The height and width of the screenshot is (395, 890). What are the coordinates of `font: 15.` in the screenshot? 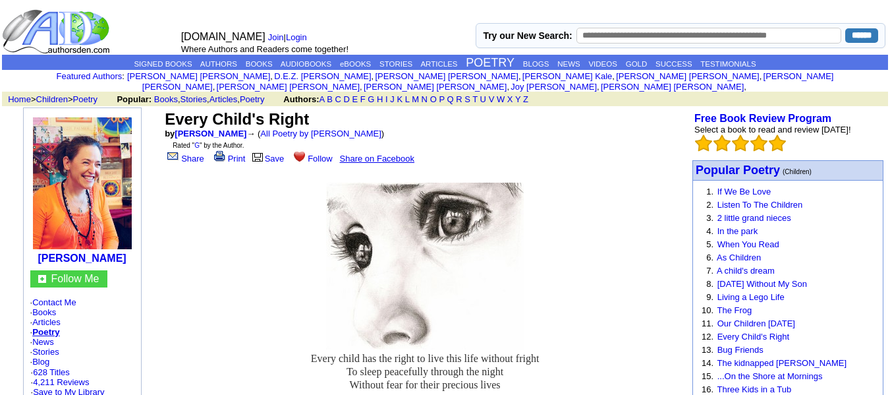 It's located at (708, 376).